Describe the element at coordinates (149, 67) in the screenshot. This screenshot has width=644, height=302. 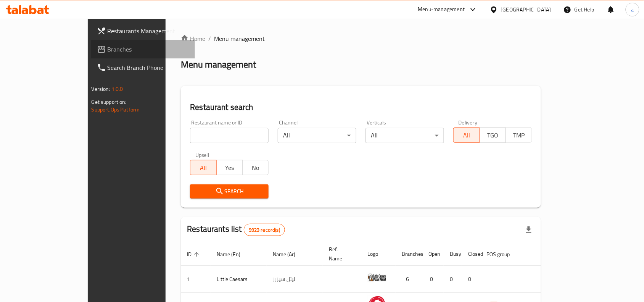
I see `span: Search Branch Phone` at that location.